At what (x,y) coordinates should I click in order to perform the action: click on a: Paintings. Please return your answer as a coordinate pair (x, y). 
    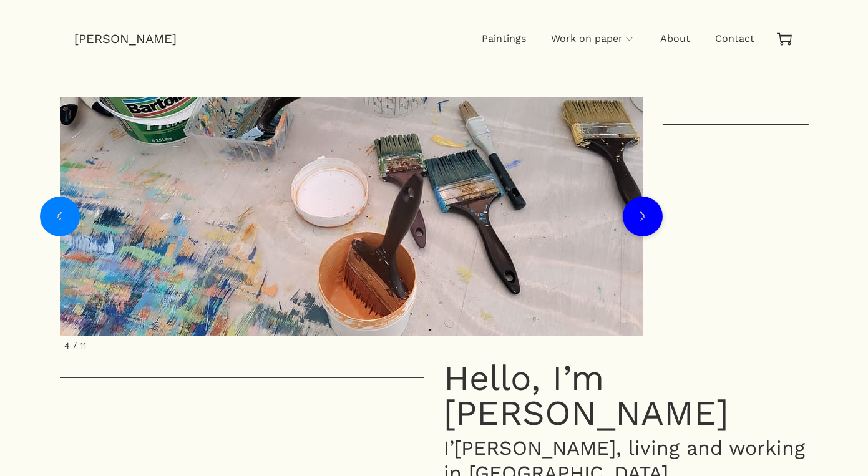
    Looking at the image, I should click on (504, 39).